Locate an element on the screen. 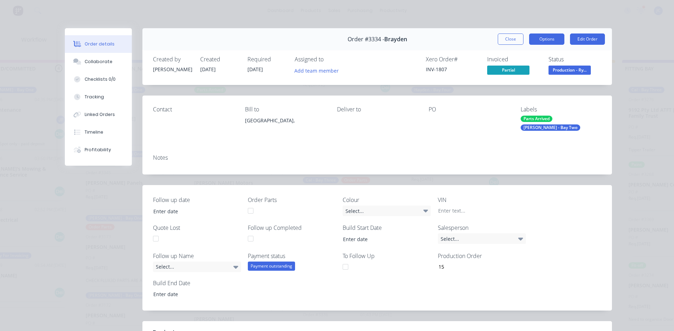  button: Close is located at coordinates (511, 39).